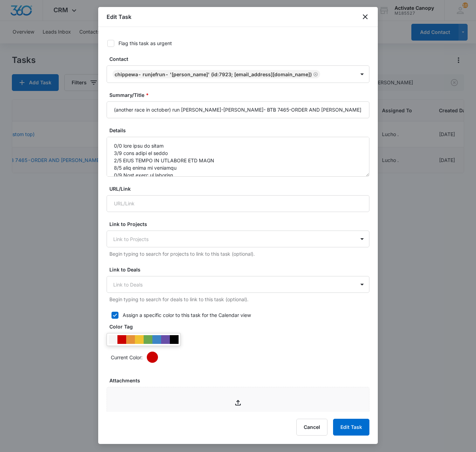 This screenshot has height=452, width=476. What do you see at coordinates (239, 299) in the screenshot?
I see `p: Begin typing to search for deals to link to this task (optional).` at bounding box center [239, 299].